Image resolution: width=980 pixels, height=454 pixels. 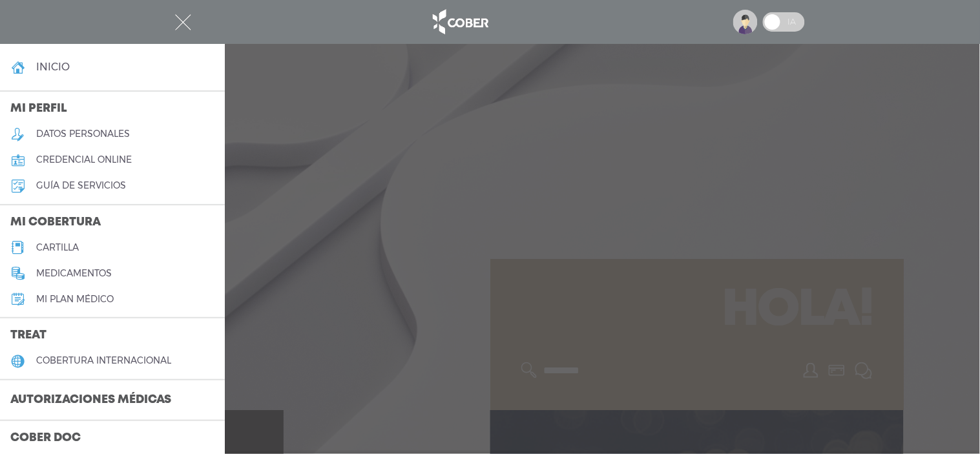 What do you see at coordinates (53, 66) in the screenshot?
I see `h4: inicio` at bounding box center [53, 66].